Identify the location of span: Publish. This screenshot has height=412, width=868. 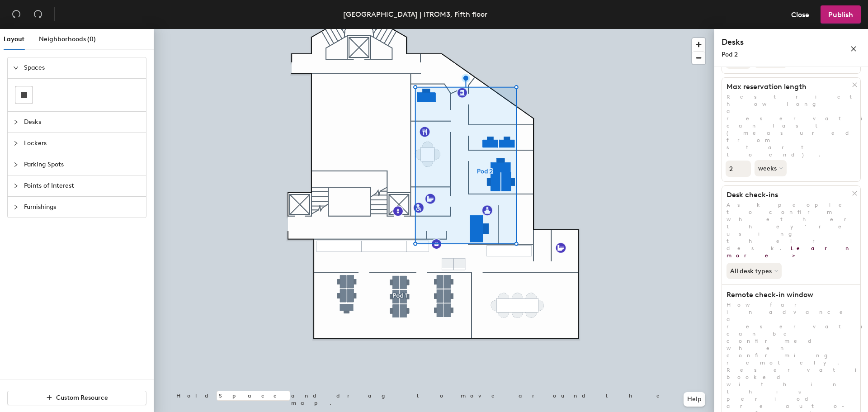
(841, 14).